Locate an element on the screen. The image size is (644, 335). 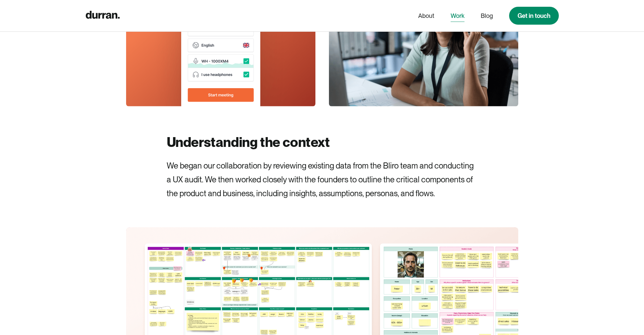
p: We began our collaboration by reviewing existing data from the Bliro team and conducting a UX aud... is located at coordinates (322, 180).